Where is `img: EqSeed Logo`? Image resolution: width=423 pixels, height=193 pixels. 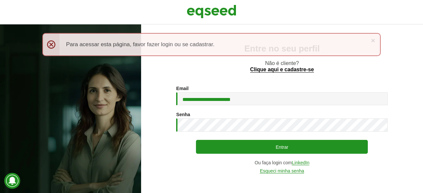
img: EqSeed Logo is located at coordinates (212, 12).